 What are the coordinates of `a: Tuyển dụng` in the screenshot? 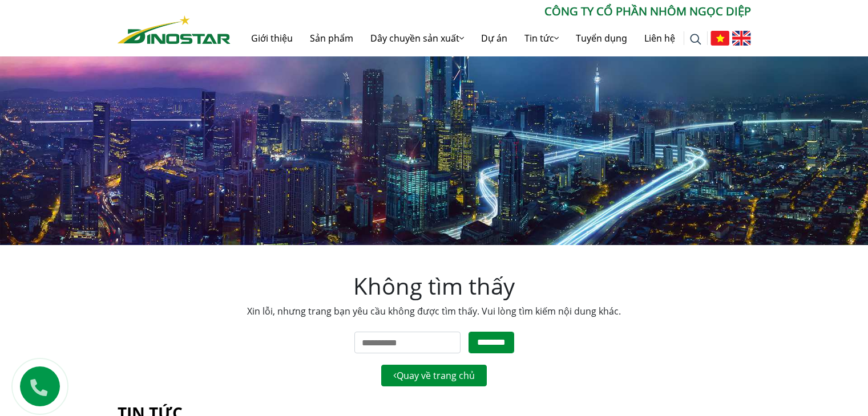 It's located at (601, 38).